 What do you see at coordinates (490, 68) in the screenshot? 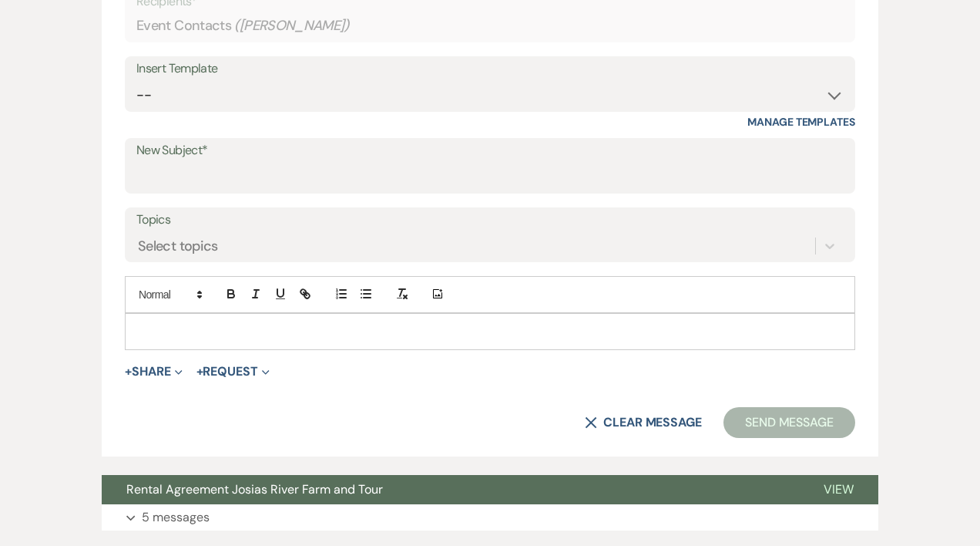
I see `div: Insert Template` at bounding box center [490, 68].